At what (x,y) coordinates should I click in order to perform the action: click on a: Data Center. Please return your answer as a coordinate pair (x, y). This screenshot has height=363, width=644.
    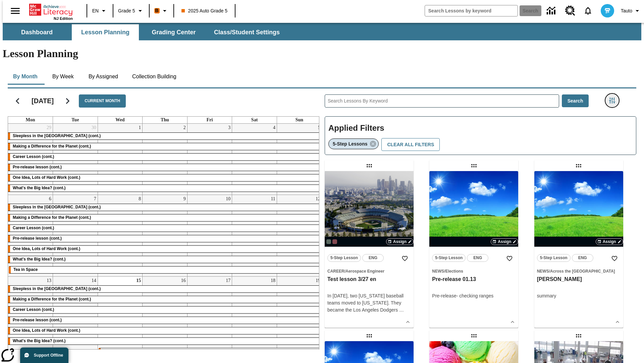
    Looking at the image, I should click on (552, 11).